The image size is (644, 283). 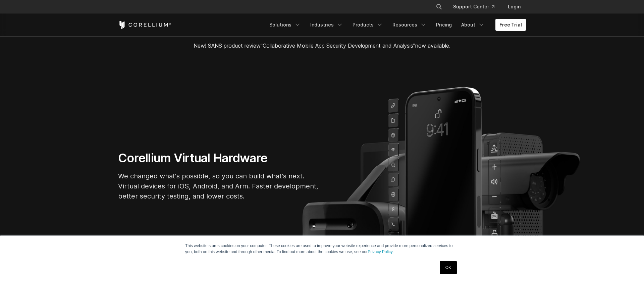 I want to click on a: Free Trial, so click(x=511, y=25).